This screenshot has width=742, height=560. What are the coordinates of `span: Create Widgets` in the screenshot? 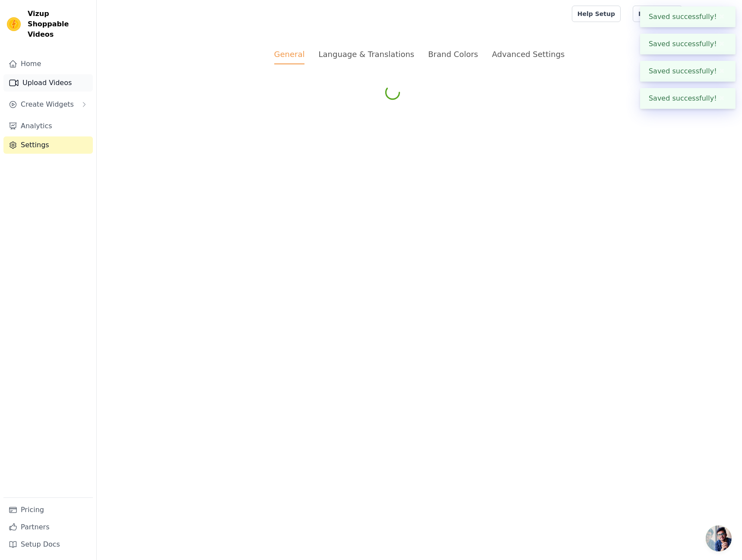 It's located at (47, 104).